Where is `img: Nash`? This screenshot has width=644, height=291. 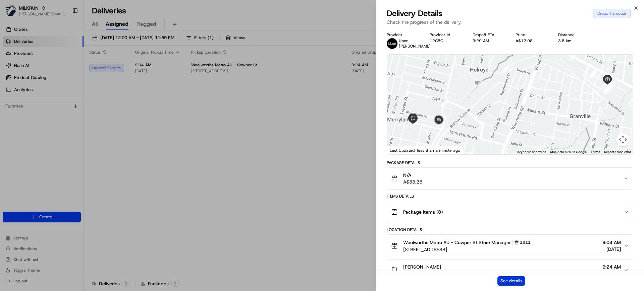
img: Nash is located at coordinates (14, 14).